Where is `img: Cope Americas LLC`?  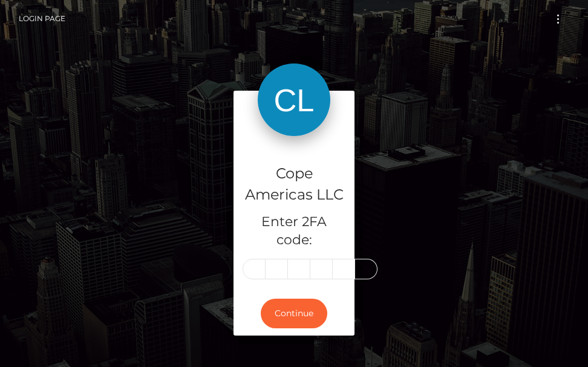 img: Cope Americas LLC is located at coordinates (294, 100).